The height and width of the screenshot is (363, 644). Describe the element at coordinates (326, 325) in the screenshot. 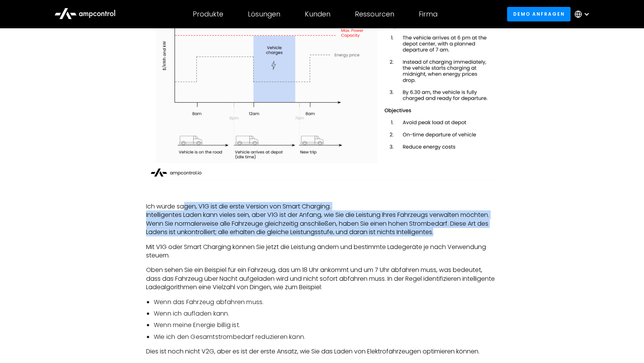

I see `li: Wenn meine Energie billig ist.` at that location.